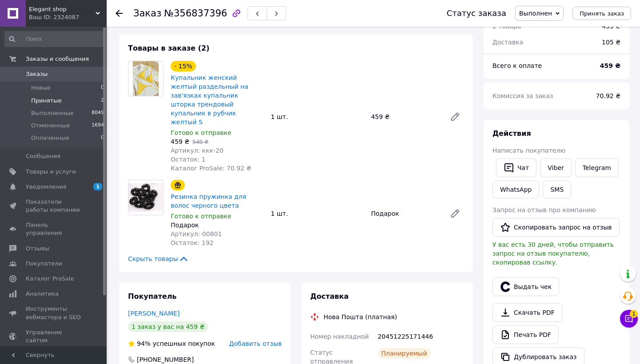  I want to click on span: Заказы, so click(37, 74).